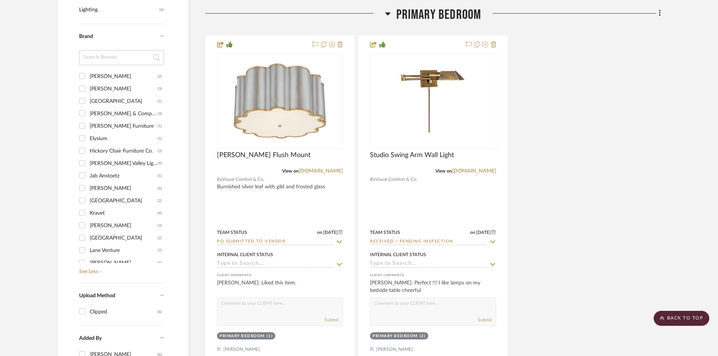 This screenshot has width=718, height=356. What do you see at coordinates (86, 37) in the screenshot?
I see `span: Brand` at bounding box center [86, 37].